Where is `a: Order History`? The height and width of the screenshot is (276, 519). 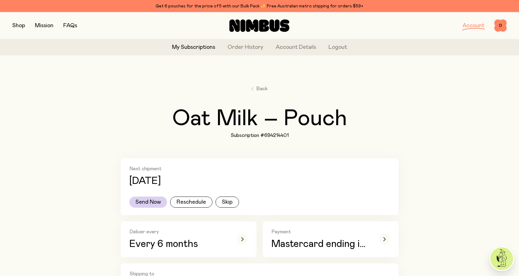 a: Order History is located at coordinates (245, 47).